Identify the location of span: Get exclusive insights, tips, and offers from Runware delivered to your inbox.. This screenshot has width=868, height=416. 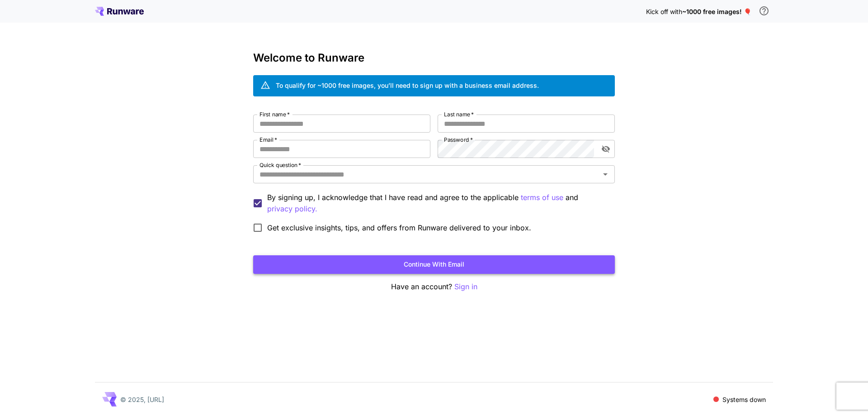
(399, 227).